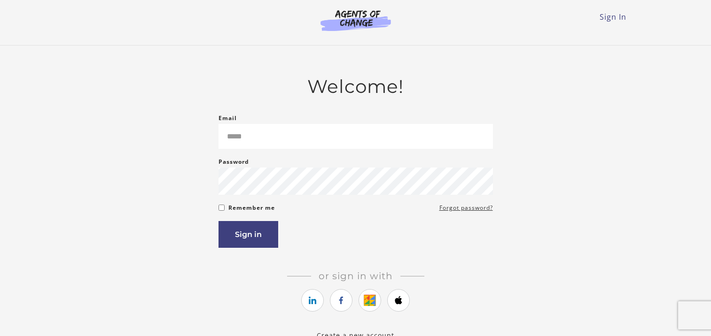  What do you see at coordinates (312, 301) in the screenshot?
I see `a: https://courses.thinkific.com/users/auth/linkedin?ss%5Breferral%5D=&ss%5Buser_return_to%5D=&ss%5B...` at bounding box center [312, 301].